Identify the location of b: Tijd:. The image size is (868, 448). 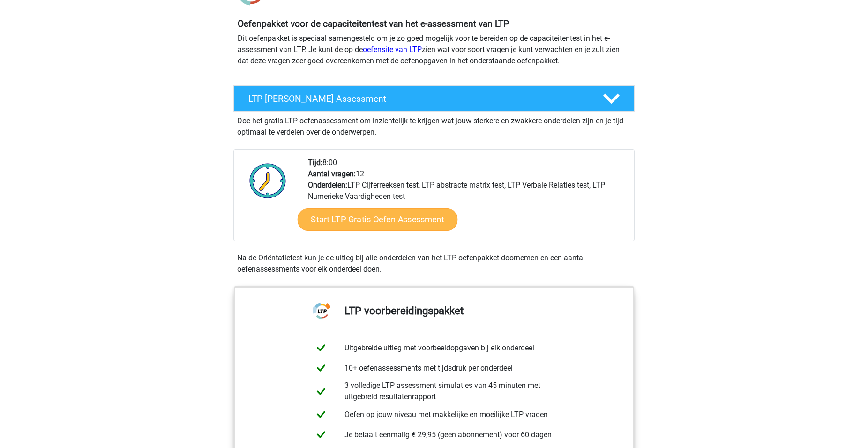
(315, 162).